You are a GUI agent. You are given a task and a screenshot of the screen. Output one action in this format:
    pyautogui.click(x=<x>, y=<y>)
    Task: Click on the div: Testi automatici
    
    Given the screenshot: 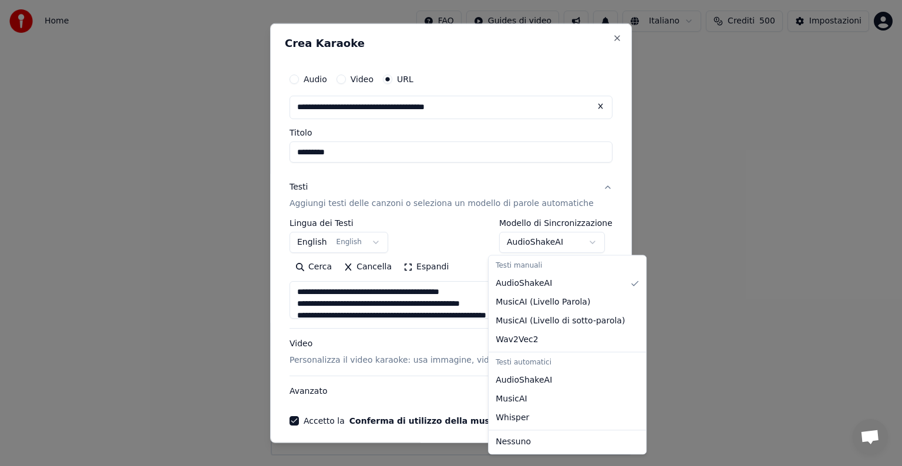 What is the action you would take?
    pyautogui.click(x=567, y=363)
    